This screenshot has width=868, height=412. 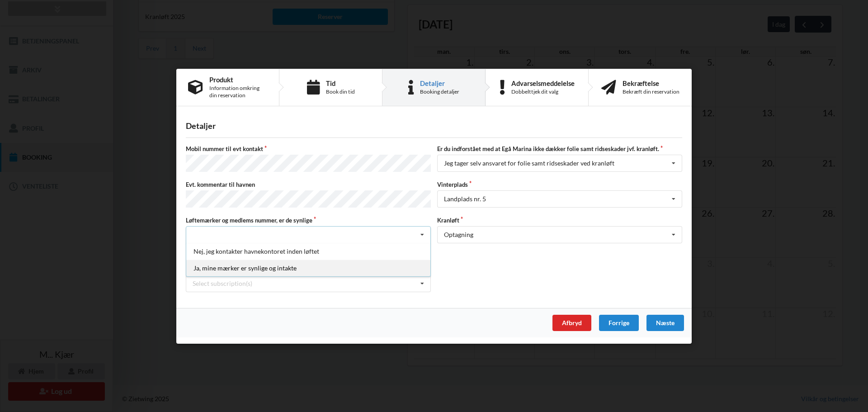 I want to click on div: Jeg tager selv ansvaret for folie samt ridseskader ved kranløft, so click(x=529, y=164).